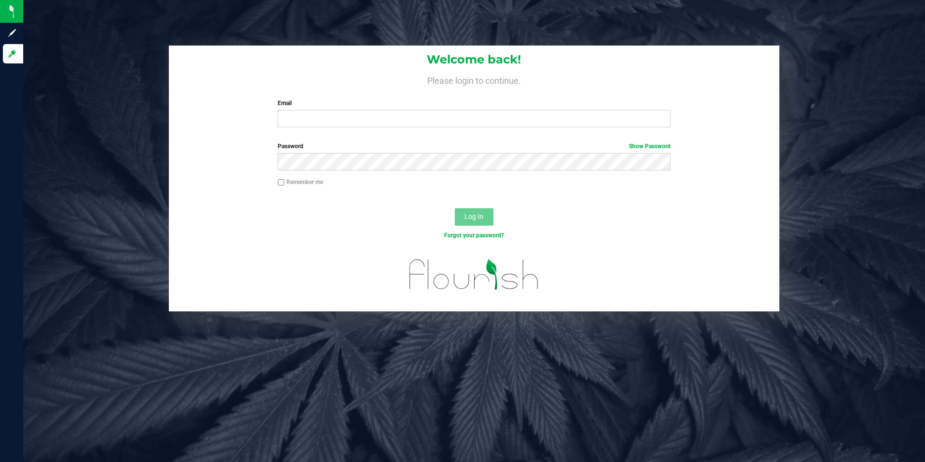 The image size is (925, 462). Describe the element at coordinates (474, 79) in the screenshot. I see `h4: Please login to continue.` at that location.